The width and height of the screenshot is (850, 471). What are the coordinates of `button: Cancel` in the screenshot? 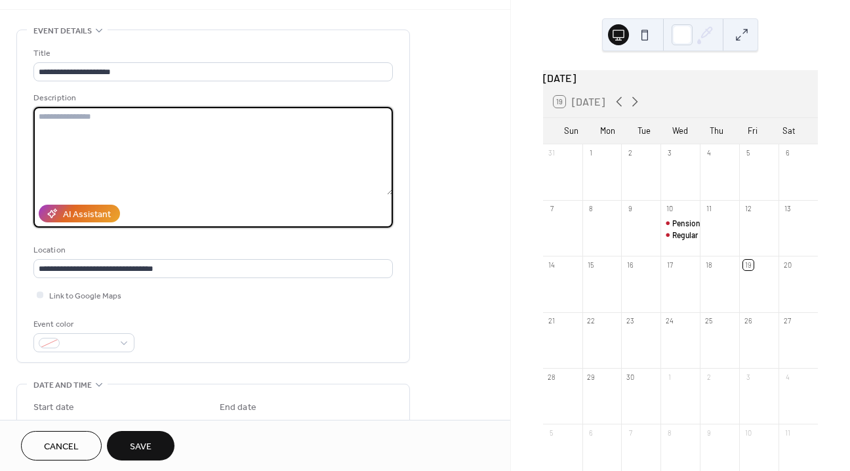 It's located at (61, 445).